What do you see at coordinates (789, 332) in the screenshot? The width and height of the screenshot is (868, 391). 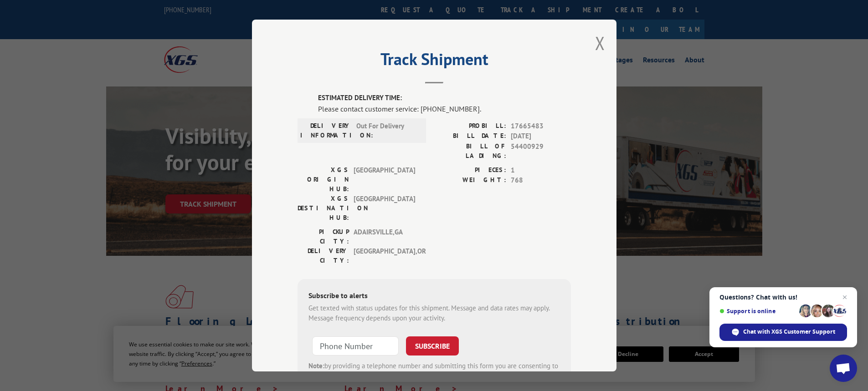 I see `span: Chat with XGS Customer Support` at bounding box center [789, 332].